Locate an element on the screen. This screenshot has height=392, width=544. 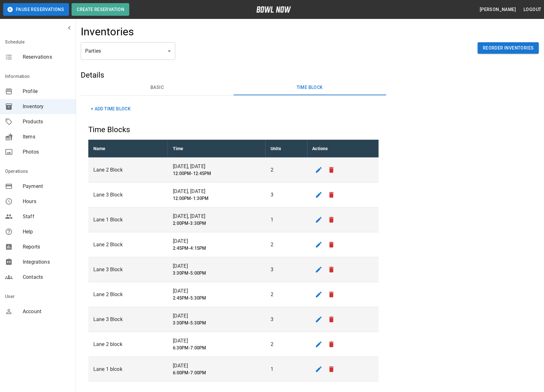
span: Inventory is located at coordinates (47, 107).